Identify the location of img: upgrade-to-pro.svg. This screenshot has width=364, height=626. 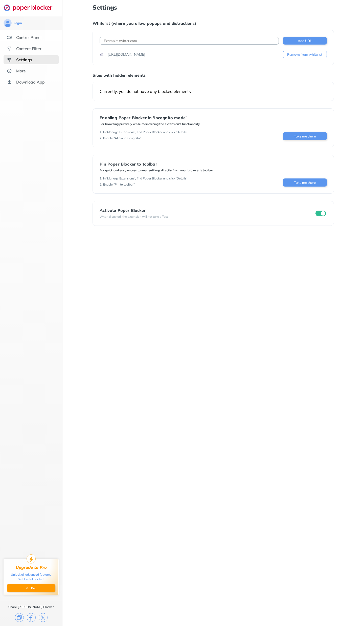
(31, 559).